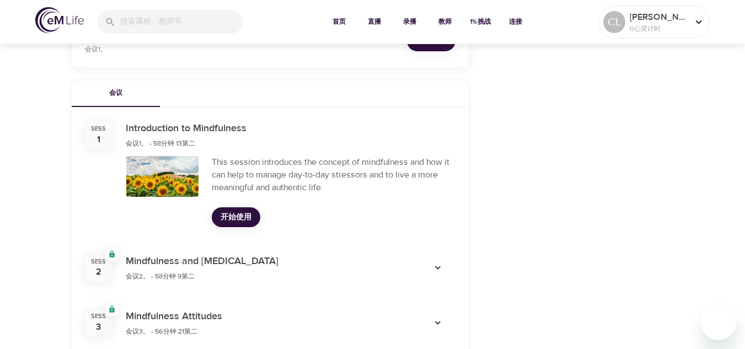 The width and height of the screenshot is (745, 349). What do you see at coordinates (60, 20) in the screenshot?
I see `img: logo` at bounding box center [60, 20].